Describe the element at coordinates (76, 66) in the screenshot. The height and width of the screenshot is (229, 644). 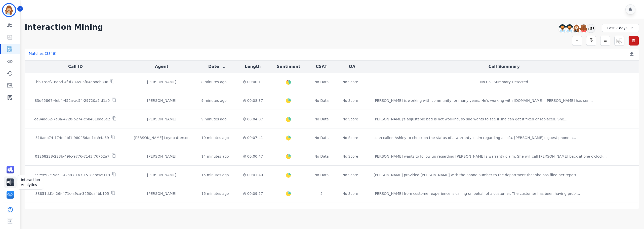
I see `button: Call ID` at that location.